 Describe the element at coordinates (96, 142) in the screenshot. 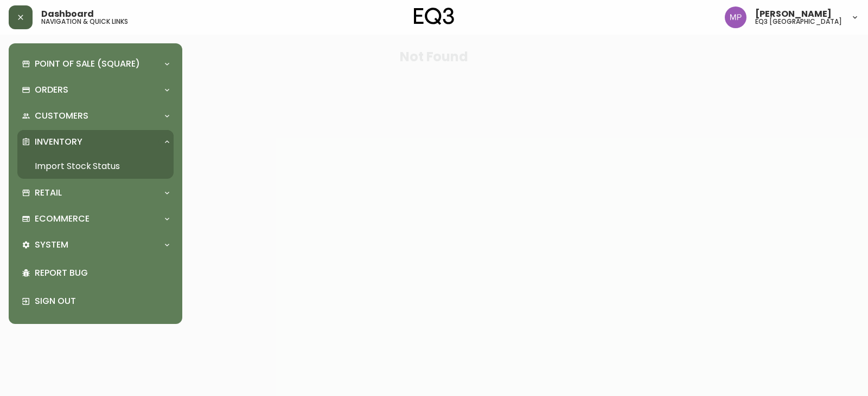

I see `div: Inventory` at that location.